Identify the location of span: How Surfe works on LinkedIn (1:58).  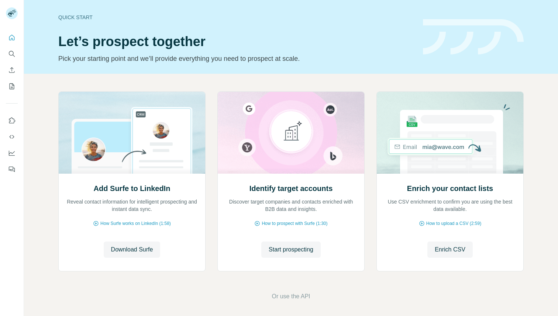
(135, 224).